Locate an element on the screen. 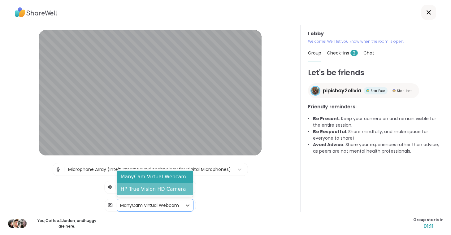  span: Group is located at coordinates (314, 53).